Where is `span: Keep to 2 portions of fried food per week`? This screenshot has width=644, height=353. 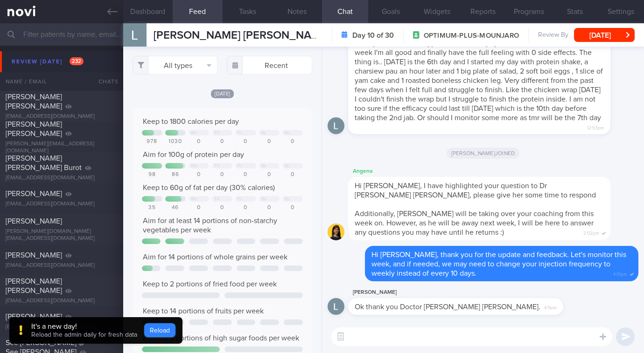
span: Keep to 2 portions of fried food per week is located at coordinates (210, 284).